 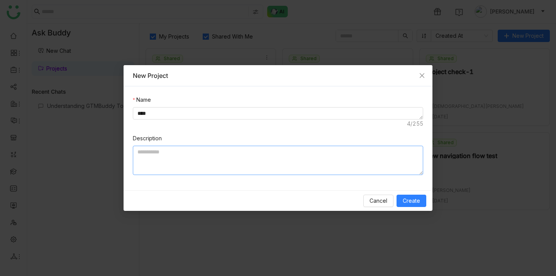 I want to click on span: Create, so click(x=411, y=201).